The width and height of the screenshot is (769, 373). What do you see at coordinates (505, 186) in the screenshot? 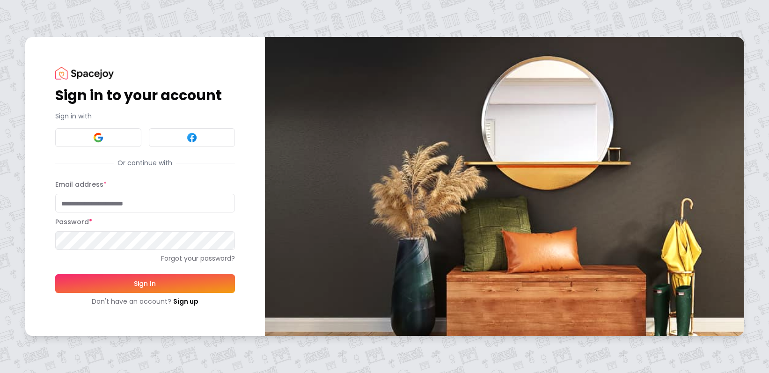
I see `img: banner` at bounding box center [505, 186].